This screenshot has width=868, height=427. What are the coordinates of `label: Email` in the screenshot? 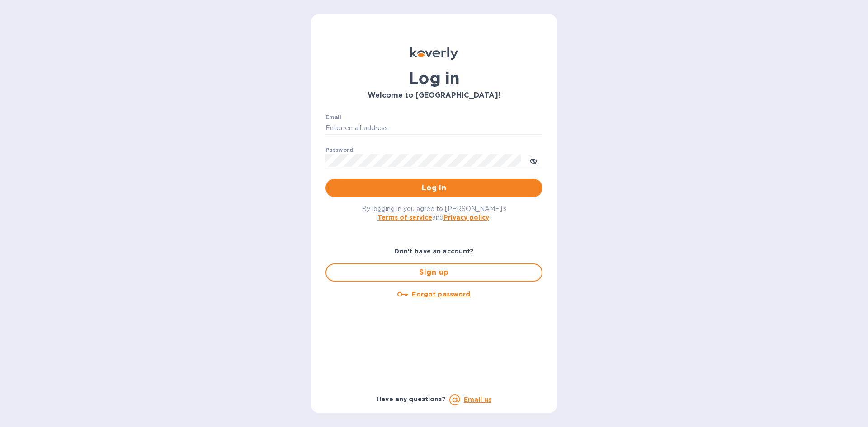 It's located at (333, 118).